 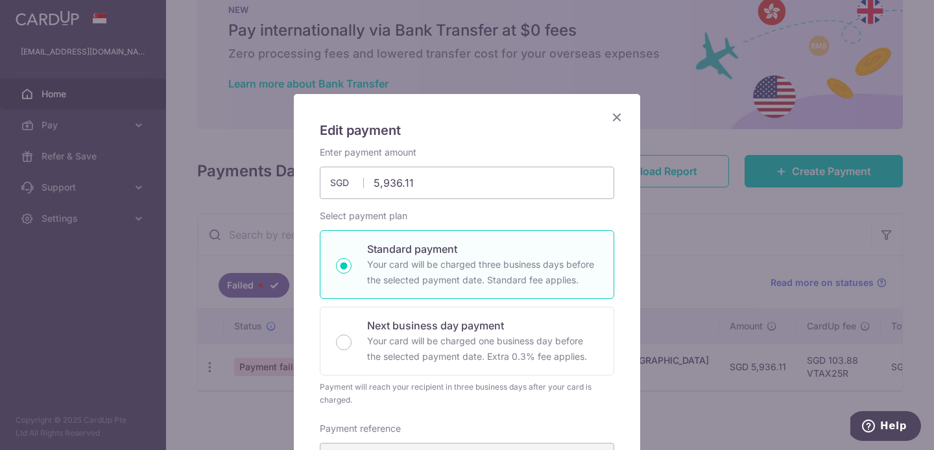 What do you see at coordinates (483, 349) in the screenshot?
I see `p: Your card will be charged one business day before the selected payment date. Extra 0.3% fee applies.` at bounding box center [483, 349].